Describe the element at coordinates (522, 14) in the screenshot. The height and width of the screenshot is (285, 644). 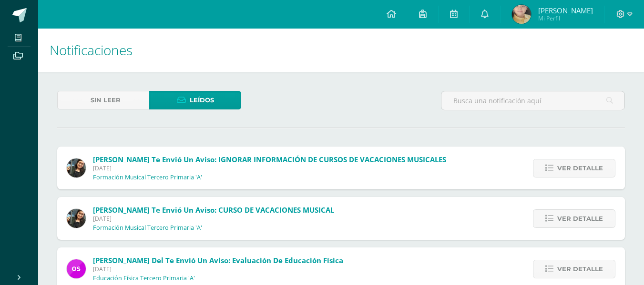
I see `img: 383cc7b371c47e37abd49284a1b7a115.png` at that location.